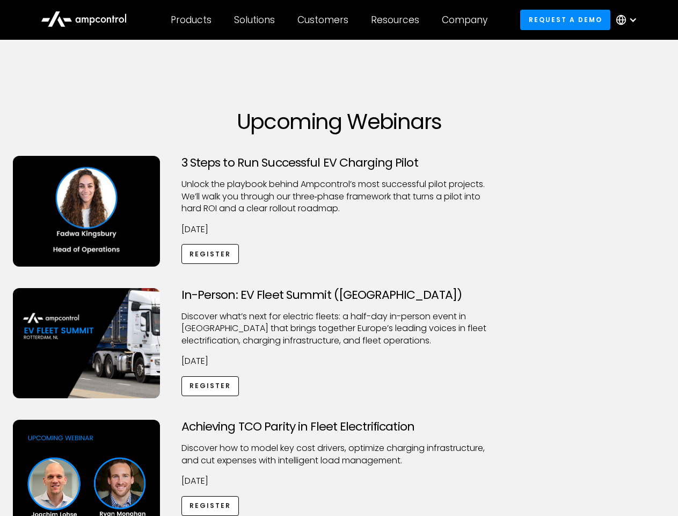  I want to click on h1: Upcoming Webinars, so click(339, 121).